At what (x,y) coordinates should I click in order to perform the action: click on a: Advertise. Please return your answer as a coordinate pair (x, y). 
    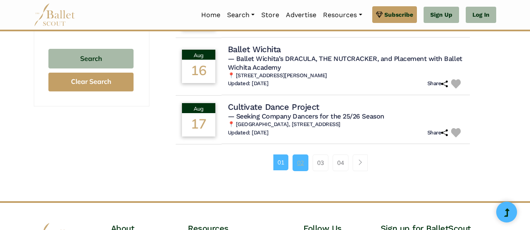
    Looking at the image, I should click on (301, 15).